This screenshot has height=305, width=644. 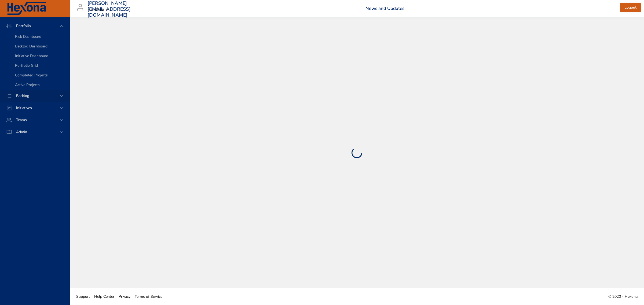 What do you see at coordinates (21, 120) in the screenshot?
I see `span: Teams` at bounding box center [21, 120].